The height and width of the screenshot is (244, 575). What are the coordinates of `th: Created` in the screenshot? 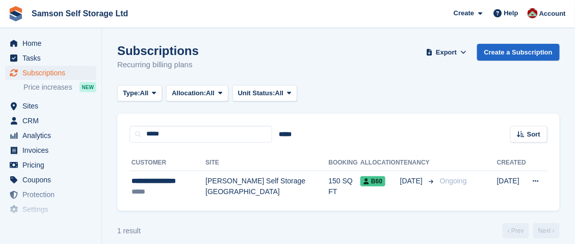 It's located at (511, 163).